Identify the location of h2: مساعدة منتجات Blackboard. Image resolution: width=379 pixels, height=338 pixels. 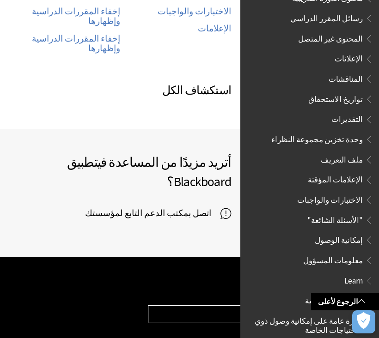
(259, 288).